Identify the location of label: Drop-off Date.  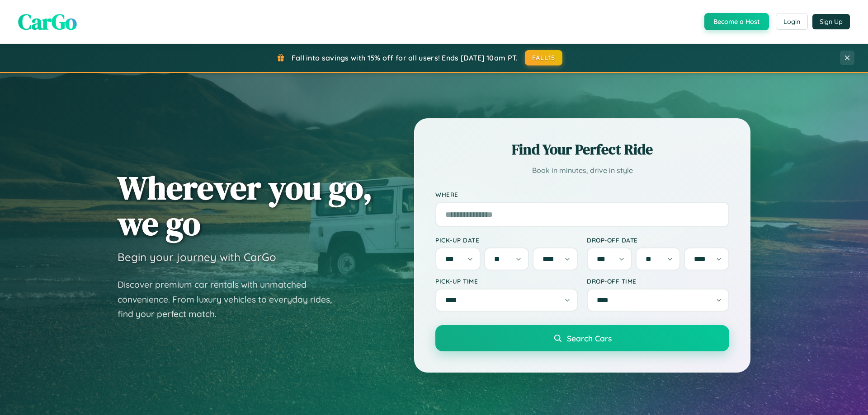
(658, 240).